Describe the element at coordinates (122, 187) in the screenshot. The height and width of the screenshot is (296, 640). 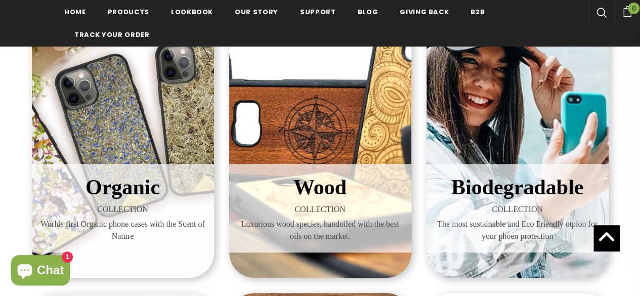
I see `span: Organic` at that location.